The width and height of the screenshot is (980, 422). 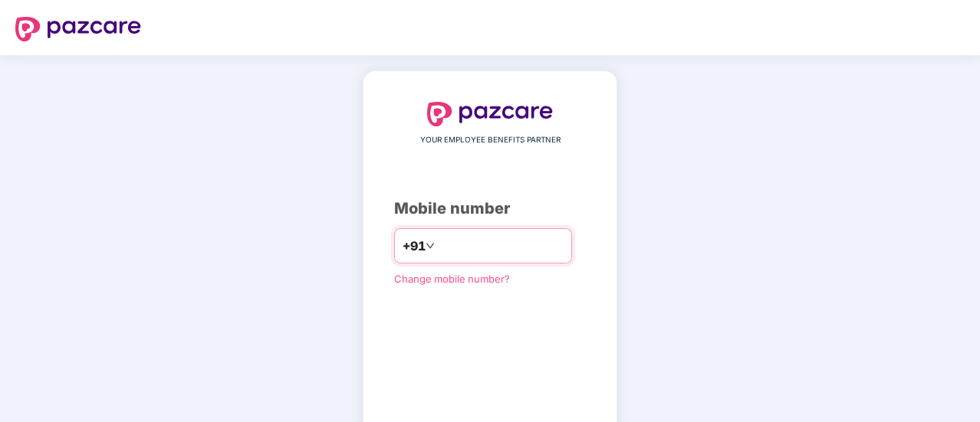 I want to click on div: Mobile number, so click(x=490, y=209).